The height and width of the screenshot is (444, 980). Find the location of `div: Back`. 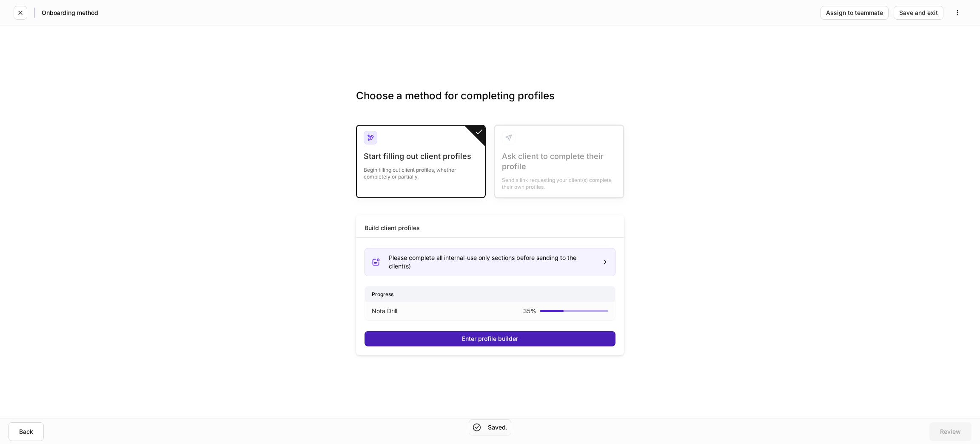

div: Back is located at coordinates (26, 432).